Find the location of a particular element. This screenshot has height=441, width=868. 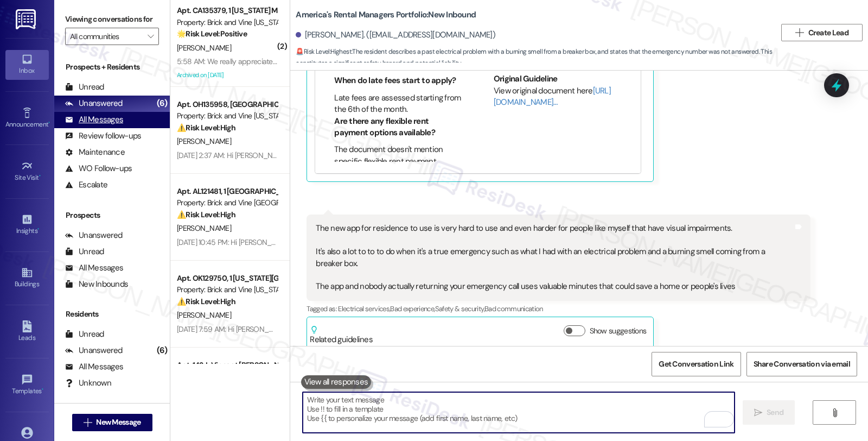

span: Bad experience , is located at coordinates (412, 309).